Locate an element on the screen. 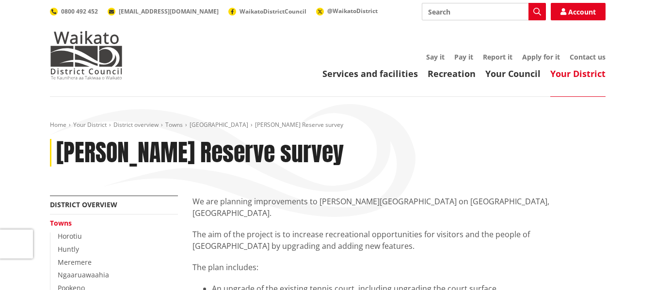  a: Recreation is located at coordinates (451, 74).